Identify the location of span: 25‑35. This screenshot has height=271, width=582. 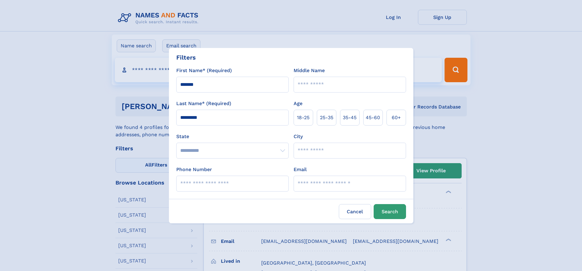
(327, 118).